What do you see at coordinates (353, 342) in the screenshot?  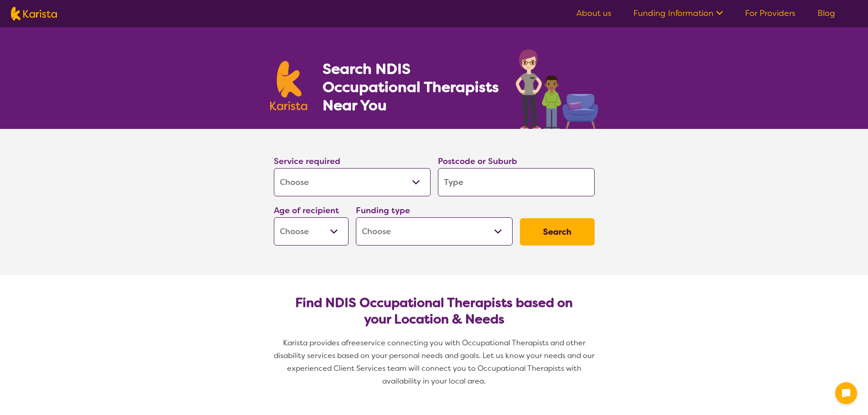 I see `span: free` at bounding box center [353, 342].